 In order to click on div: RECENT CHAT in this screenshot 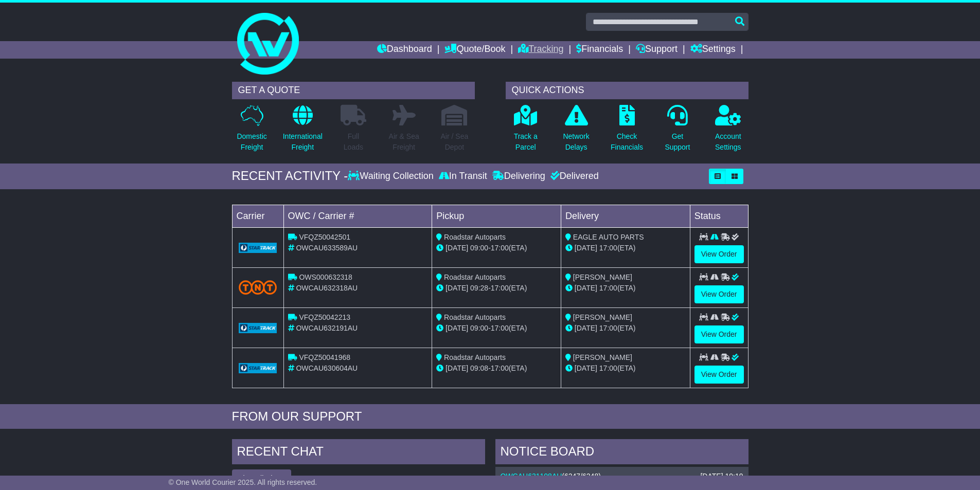, I will do `click(359, 453)`.